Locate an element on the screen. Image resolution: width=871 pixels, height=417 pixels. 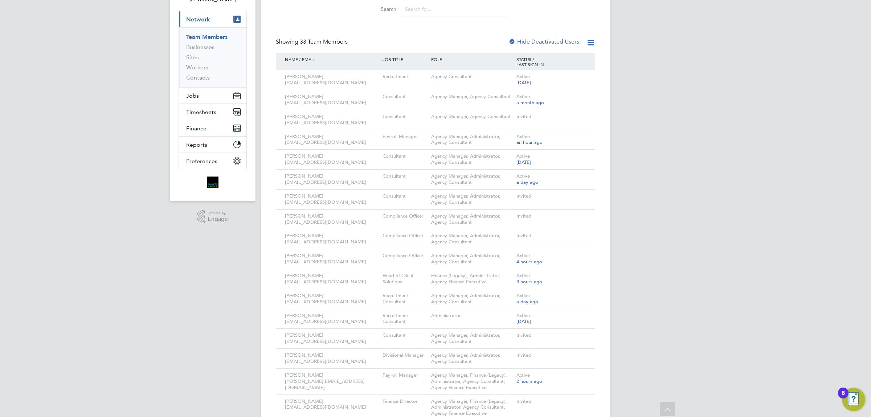
button: Reports is located at coordinates (213, 144).